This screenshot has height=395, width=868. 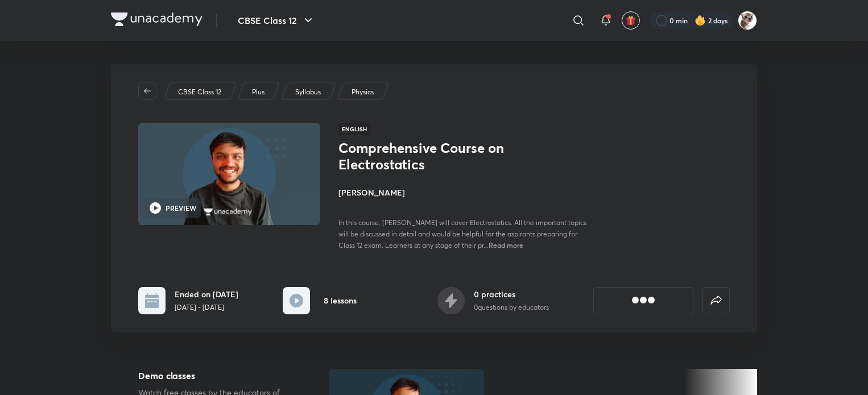 I want to click on button: CBSE Class 12, so click(x=276, y=20).